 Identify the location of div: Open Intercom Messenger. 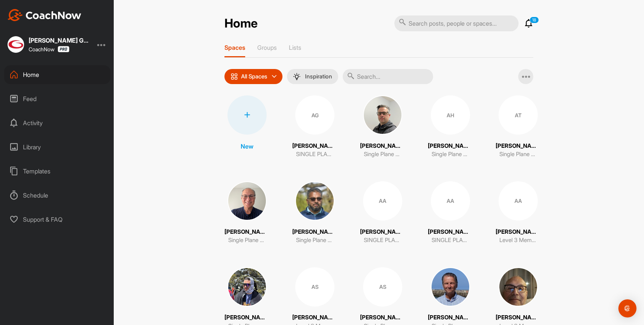
(628, 308).